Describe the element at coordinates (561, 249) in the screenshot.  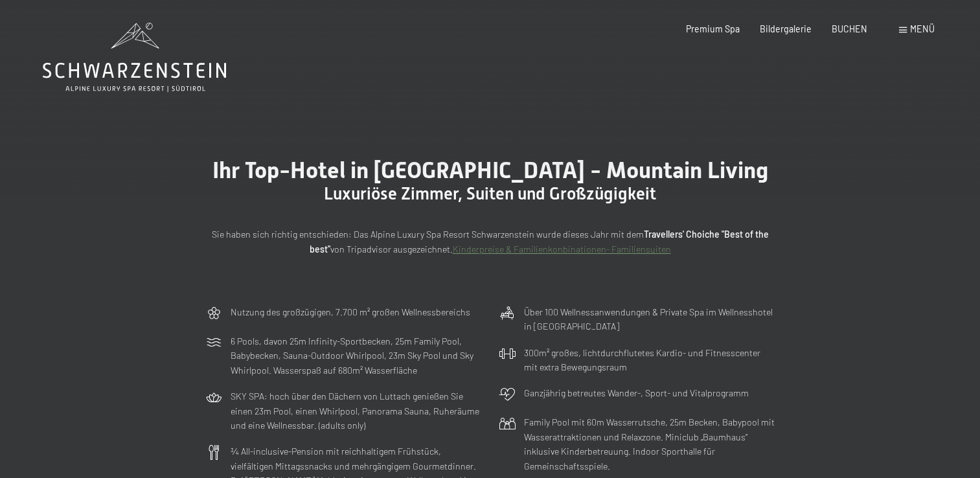
I see `a: Kinderpreise & Familienkonbinationen- Familiensuiten` at that location.